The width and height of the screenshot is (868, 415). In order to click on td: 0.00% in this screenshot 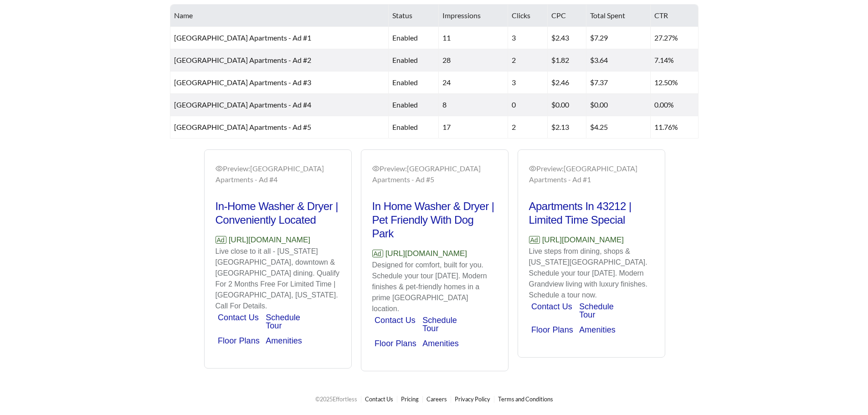, I will do `click(674, 105)`.